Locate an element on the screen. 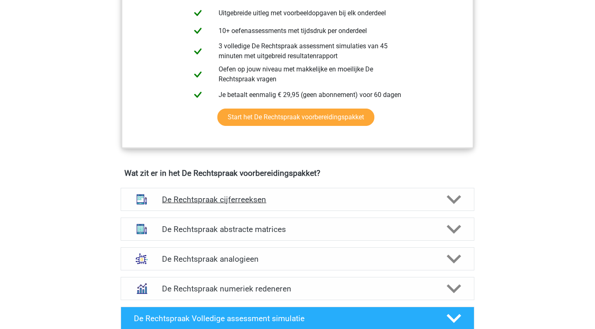 Image resolution: width=595 pixels, height=329 pixels. h4: De Rechtspraak analogieen is located at coordinates (297, 259).